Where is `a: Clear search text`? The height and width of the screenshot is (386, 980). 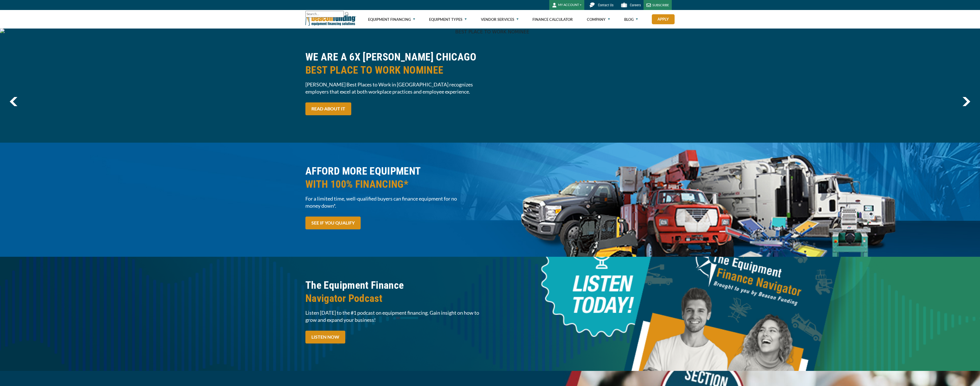
a: Clear search text is located at coordinates (340, 14).